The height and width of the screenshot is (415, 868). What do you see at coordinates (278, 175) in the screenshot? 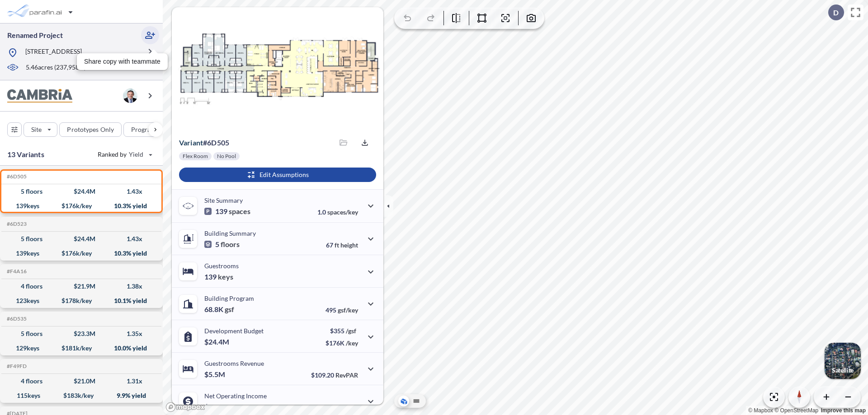
I see `button: Edit Assumptions` at bounding box center [278, 175].